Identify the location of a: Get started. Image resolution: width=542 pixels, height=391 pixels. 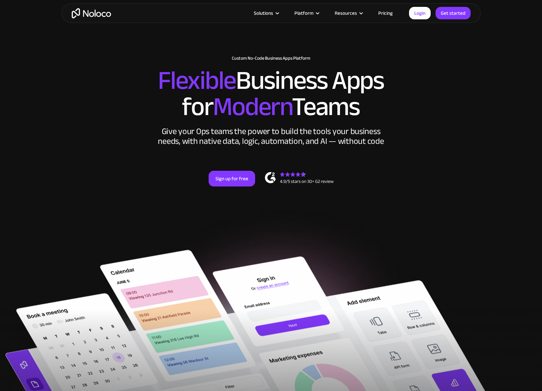
(453, 13).